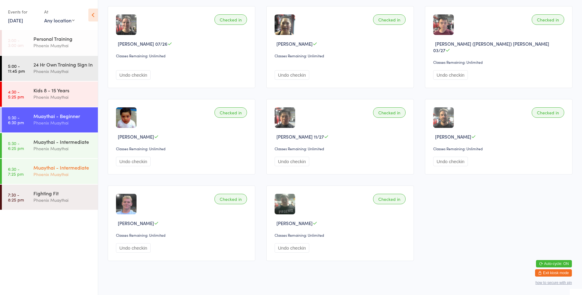 Image resolution: width=582 pixels, height=295 pixels. Describe the element at coordinates (59, 12) in the screenshot. I see `div: At` at that location.